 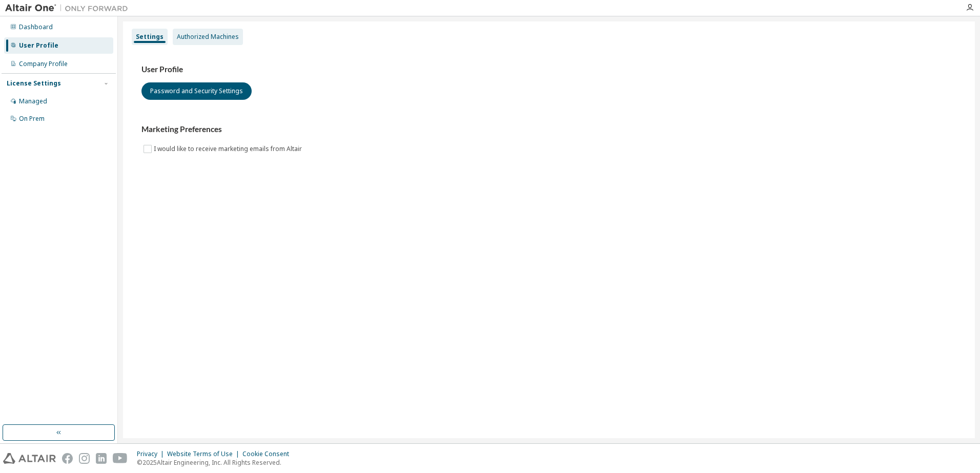 I want to click on div: Managed, so click(x=33, y=101).